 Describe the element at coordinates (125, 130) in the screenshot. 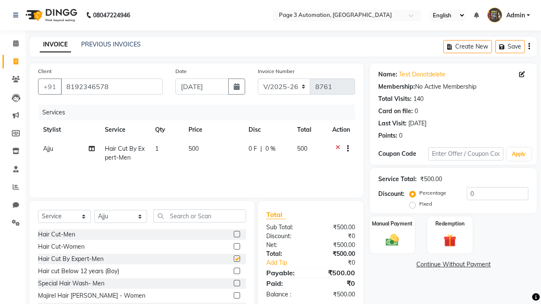

I see `th: Service` at that location.